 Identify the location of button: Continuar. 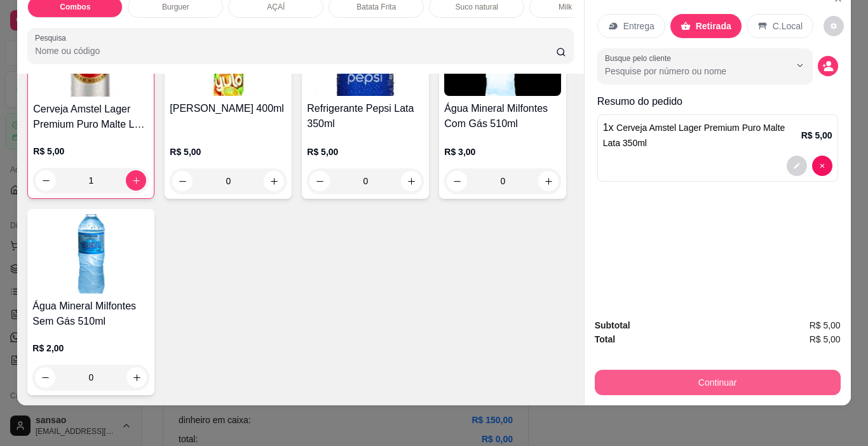
(718, 382).